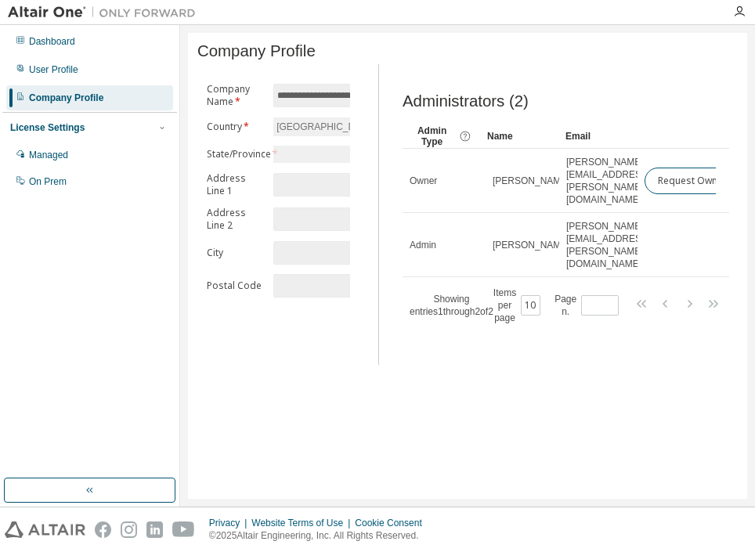 The image size is (755, 552). I want to click on p: © 2025 Altair Engineering, Inc. All Rights Reserved., so click(320, 535).